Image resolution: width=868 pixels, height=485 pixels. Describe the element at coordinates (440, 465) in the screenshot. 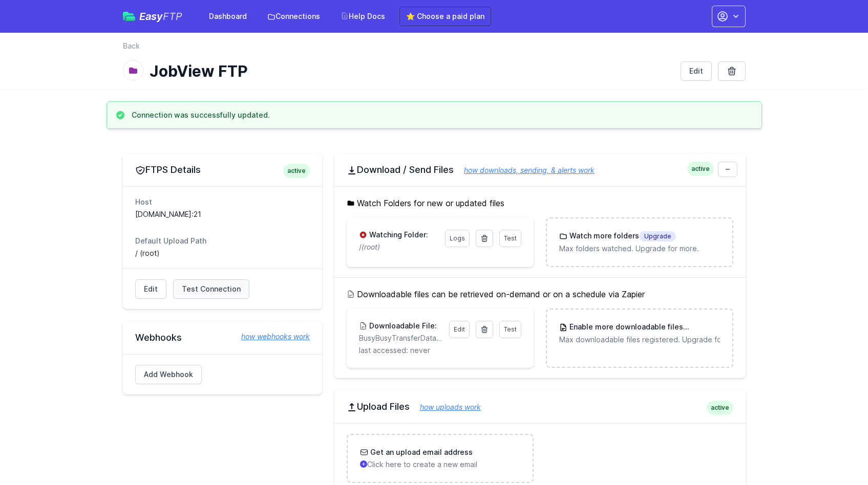

I see `p: Click here to create a new email` at that location.